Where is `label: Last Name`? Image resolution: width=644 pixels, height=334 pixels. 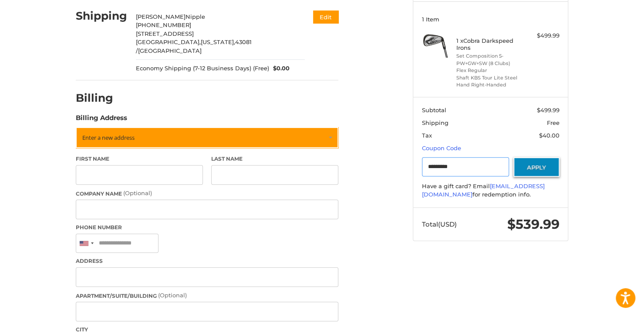
label: Last Name is located at coordinates (275, 158).